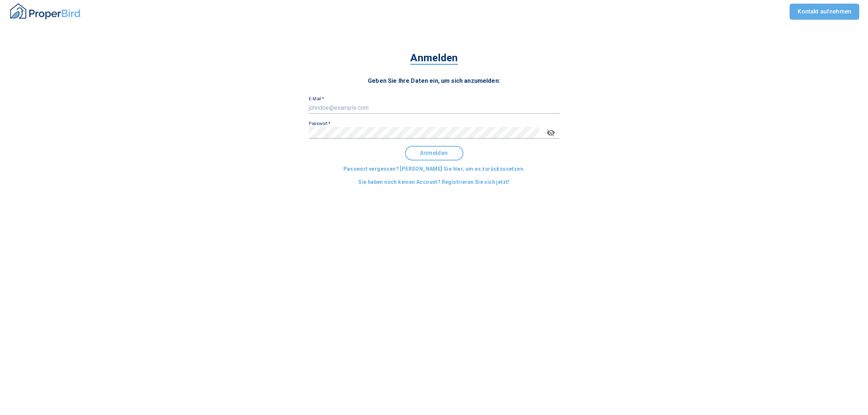 This screenshot has width=868, height=415. I want to click on label: E-Mail, so click(317, 99).